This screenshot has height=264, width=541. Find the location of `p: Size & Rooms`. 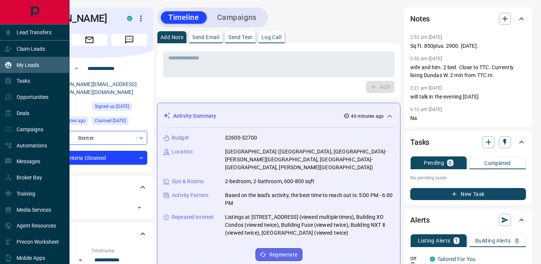

p: Size & Rooms is located at coordinates (188, 181).